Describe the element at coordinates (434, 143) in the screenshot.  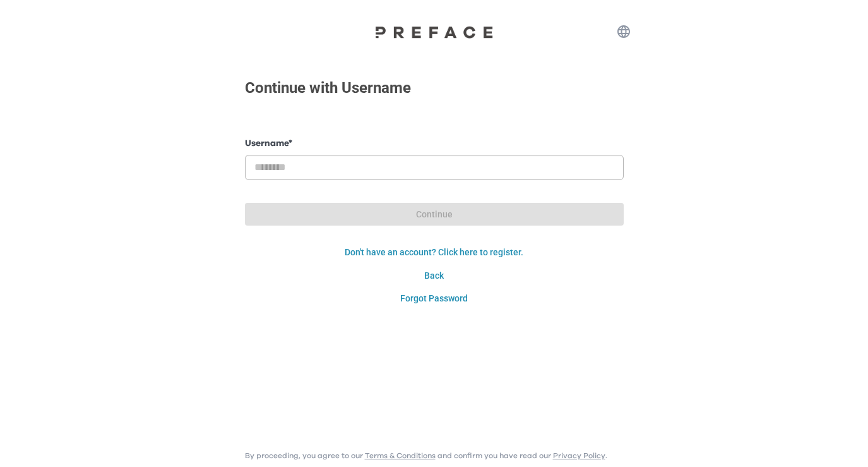
I see `label: Username *` at that location.